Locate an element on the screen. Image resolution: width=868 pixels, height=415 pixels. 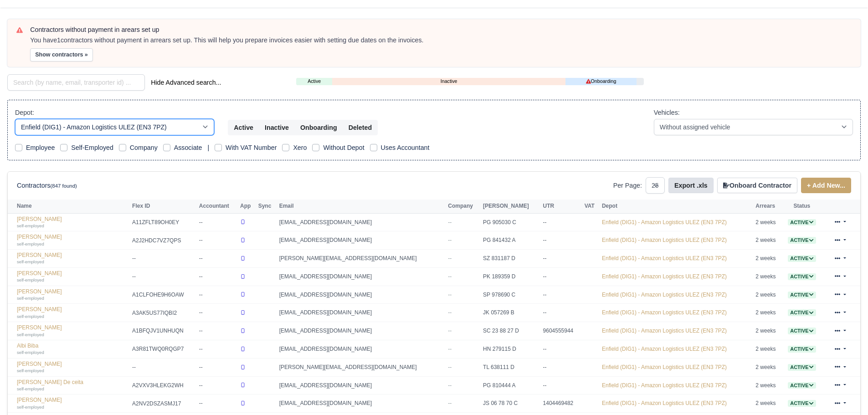
td: 9604555944 is located at coordinates (561, 331).